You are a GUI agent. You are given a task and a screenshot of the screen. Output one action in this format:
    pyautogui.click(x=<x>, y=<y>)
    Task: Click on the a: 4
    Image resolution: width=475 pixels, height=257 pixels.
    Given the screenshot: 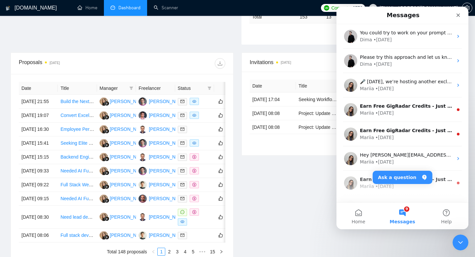 What is the action you would take?
    pyautogui.click(x=185, y=252)
    